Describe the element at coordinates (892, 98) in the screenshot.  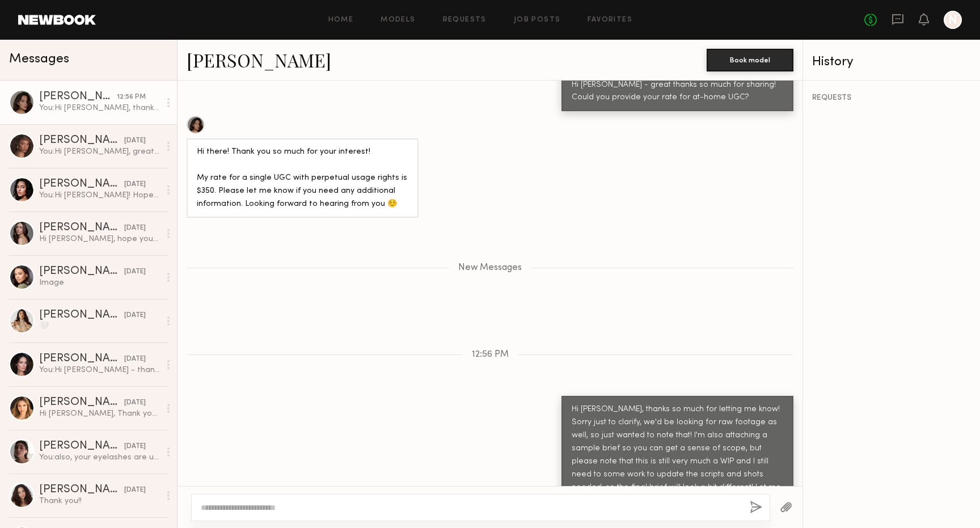
I see `div: REQUESTS` at that location.